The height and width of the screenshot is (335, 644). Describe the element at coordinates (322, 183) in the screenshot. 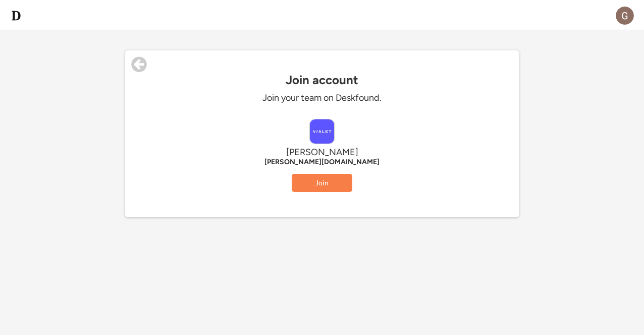

I see `button: Join` at that location.